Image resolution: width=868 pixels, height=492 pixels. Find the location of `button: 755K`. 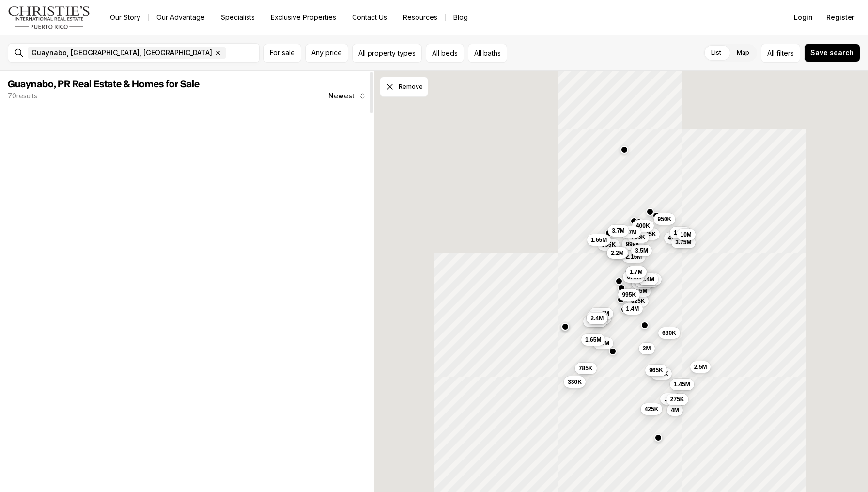

button: 755K is located at coordinates (638, 237).